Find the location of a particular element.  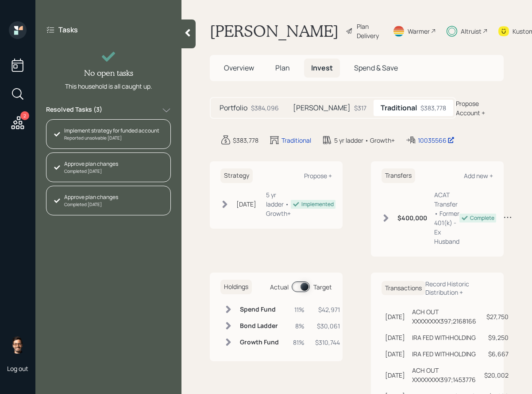

div: $27,750 is located at coordinates (496, 316).